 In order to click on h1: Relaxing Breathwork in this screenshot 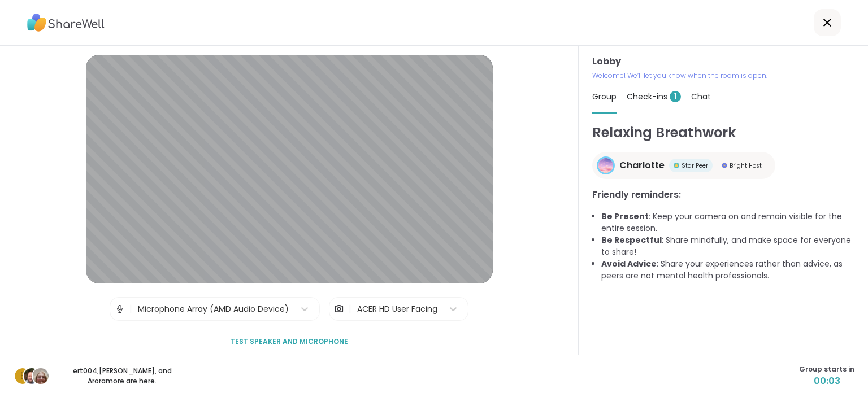, I will do `click(723, 132)`.